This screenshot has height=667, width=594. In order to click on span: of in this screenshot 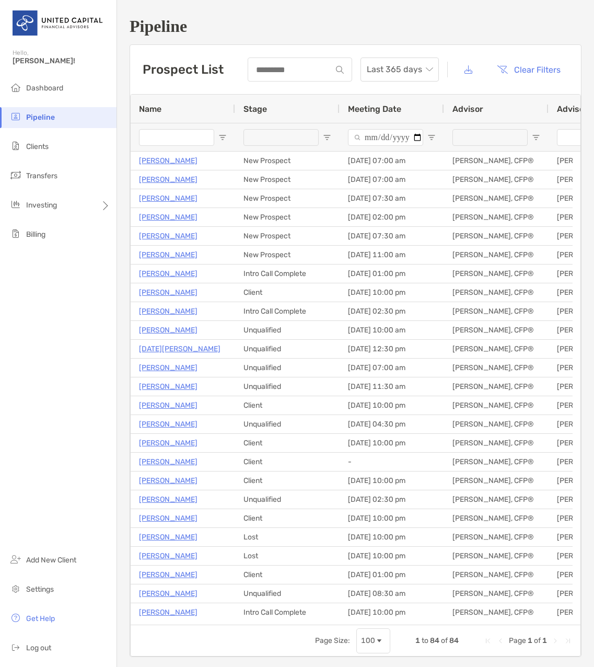, I will do `click(537, 640)`.